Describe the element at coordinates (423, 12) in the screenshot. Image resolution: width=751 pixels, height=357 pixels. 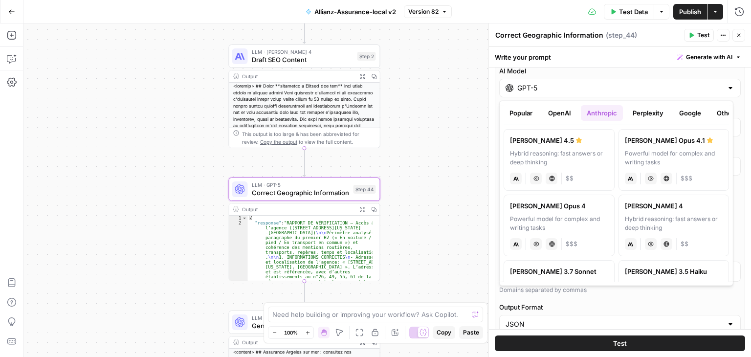
I see `span: Version 82` at that location.